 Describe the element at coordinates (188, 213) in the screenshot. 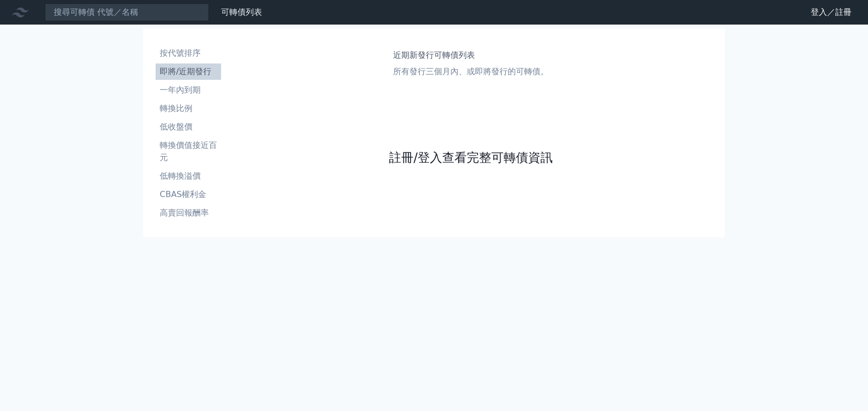

I see `a: 高賣回報酬率` at that location.